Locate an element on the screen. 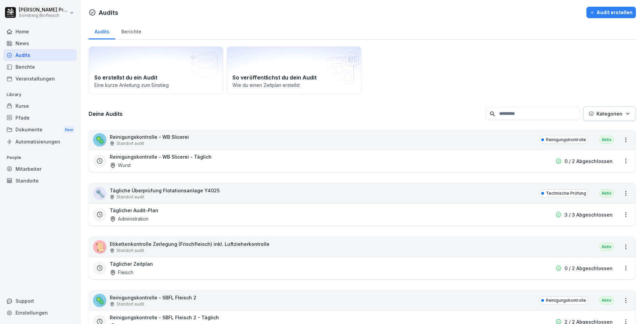 The image size is (644, 324). h2: So erstellst du ein Audit is located at coordinates (156, 77).